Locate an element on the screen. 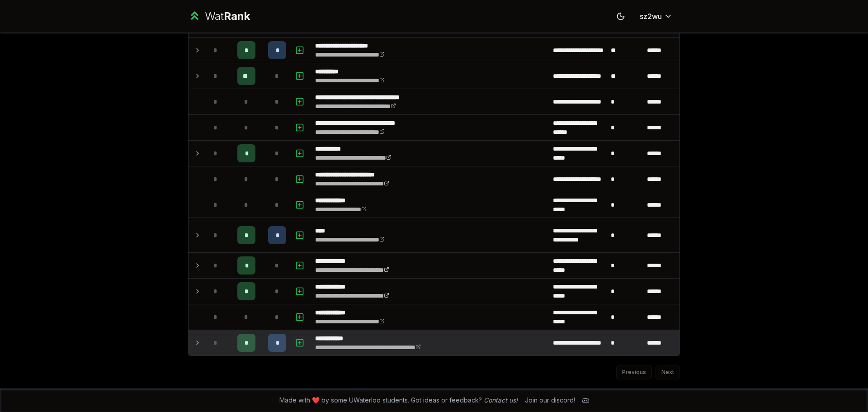  a: WatRank is located at coordinates (219, 17).